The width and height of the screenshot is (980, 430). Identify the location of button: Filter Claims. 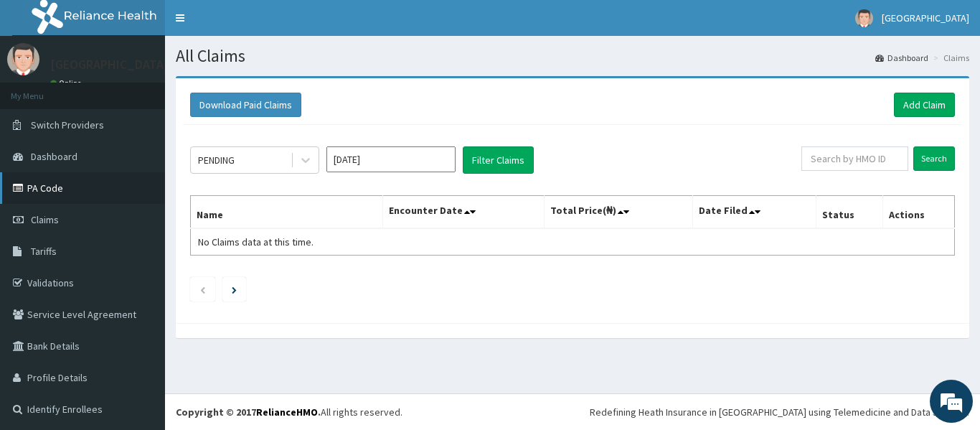
(498, 160).